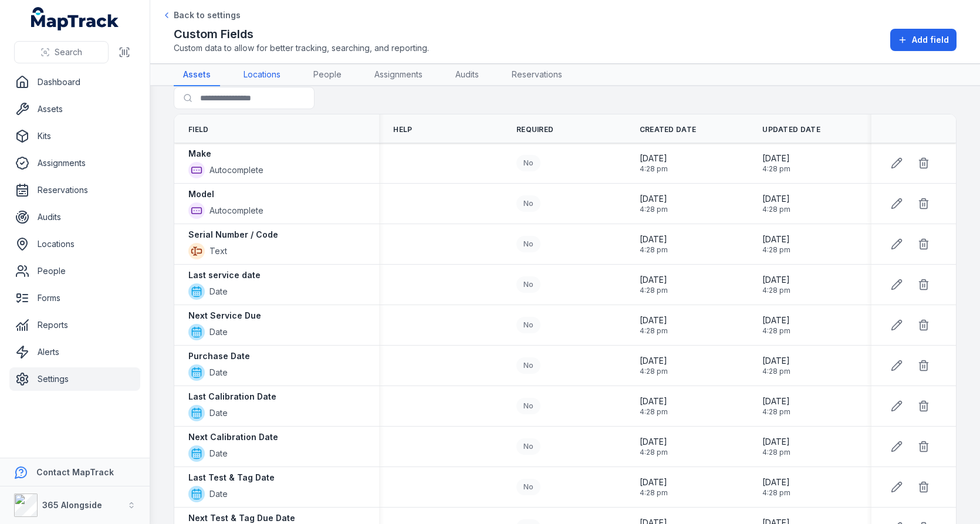 Image resolution: width=980 pixels, height=524 pixels. What do you see at coordinates (242, 518) in the screenshot?
I see `strong: Next Test & Tag Due Date` at bounding box center [242, 518].